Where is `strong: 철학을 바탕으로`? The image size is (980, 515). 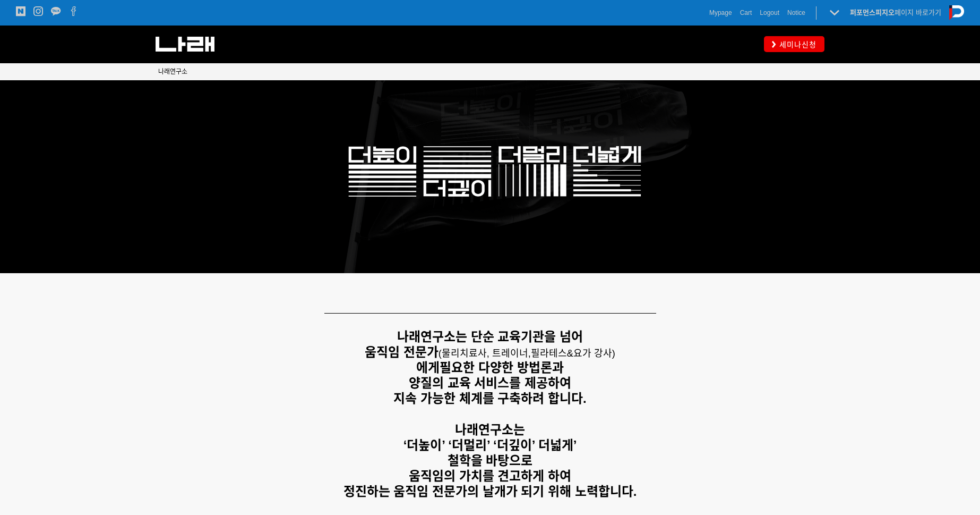 strong: 철학을 바탕으로 is located at coordinates (490, 460).